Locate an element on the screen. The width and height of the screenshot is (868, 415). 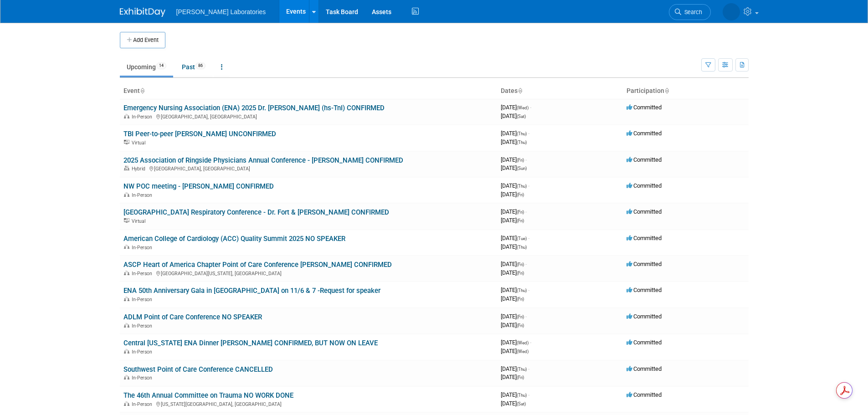
a: Sort by Start Date is located at coordinates (520, 91).